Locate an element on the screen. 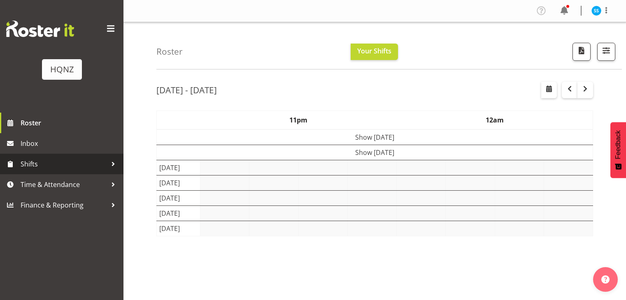 The image size is (626, 300). span: Feedback is located at coordinates (618, 145).